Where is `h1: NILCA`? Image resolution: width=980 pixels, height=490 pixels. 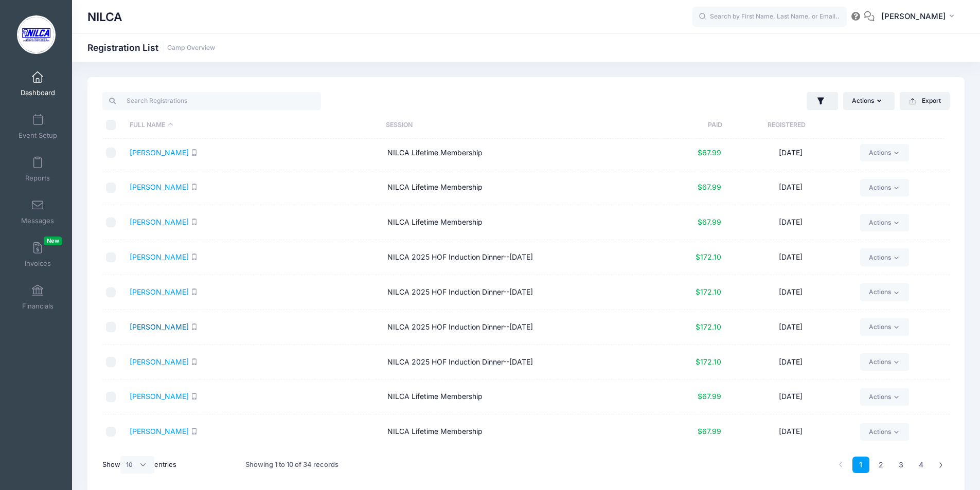
h1: NILCA is located at coordinates (105, 17).